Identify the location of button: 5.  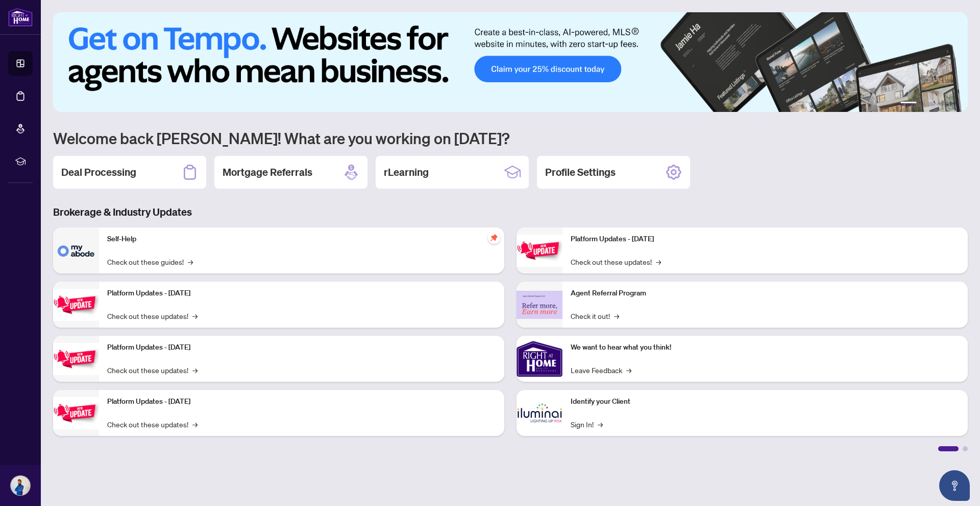
(947, 104).